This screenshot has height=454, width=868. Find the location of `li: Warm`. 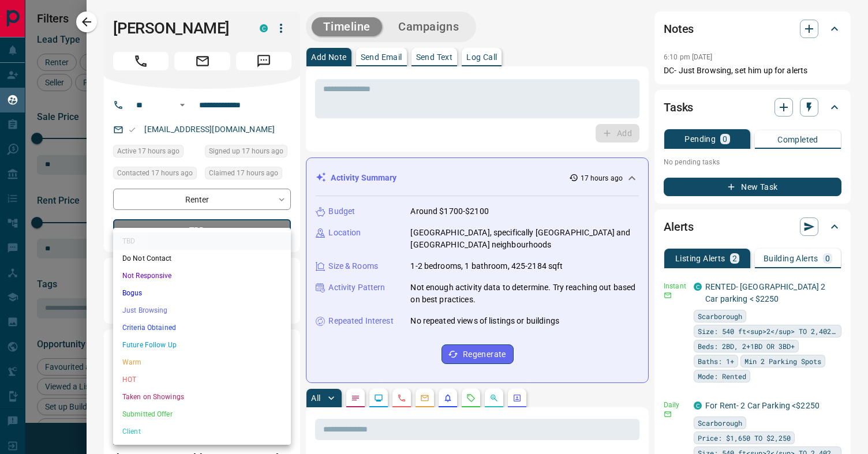

li: Warm is located at coordinates (202, 362).